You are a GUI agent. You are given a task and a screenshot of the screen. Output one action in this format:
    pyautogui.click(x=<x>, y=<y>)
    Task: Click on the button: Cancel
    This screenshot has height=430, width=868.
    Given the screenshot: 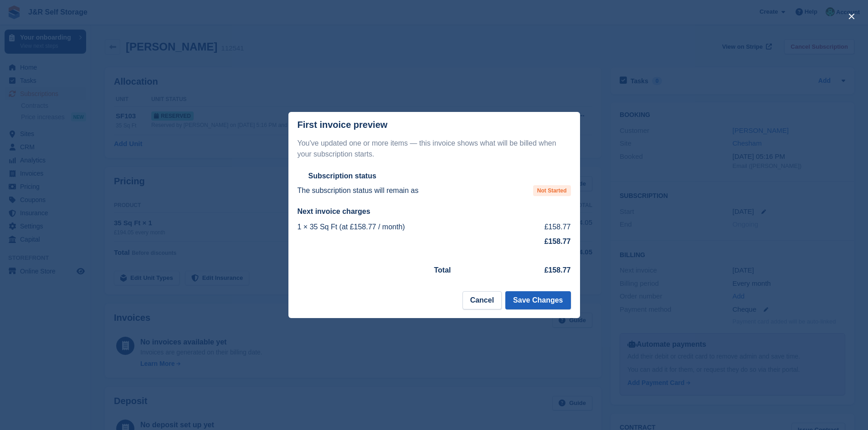 What is the action you would take?
    pyautogui.click(x=482, y=300)
    